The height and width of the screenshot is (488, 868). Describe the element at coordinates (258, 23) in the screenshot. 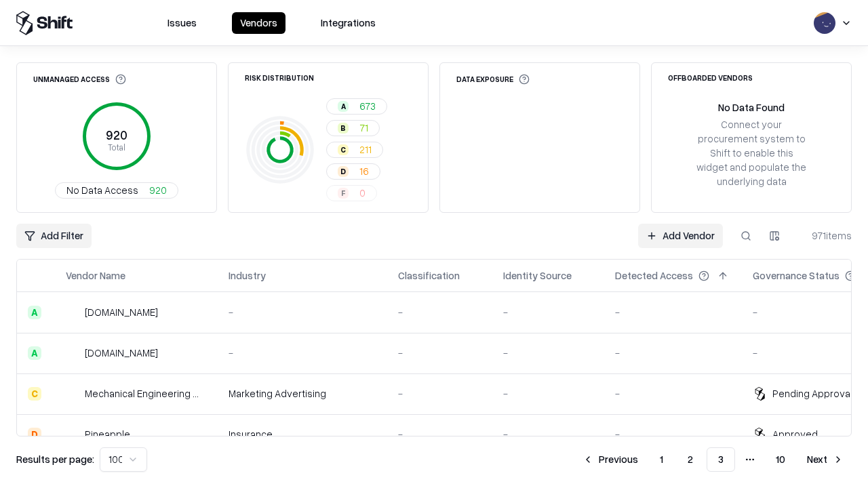

I see `button: Vendors` at that location.